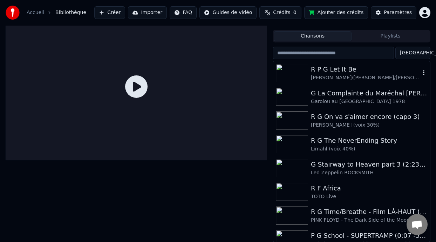 Image resolution: width=436 pixels, height=242 pixels. Describe the element at coordinates (281, 13) in the screenshot. I see `span: Crédits` at that location.